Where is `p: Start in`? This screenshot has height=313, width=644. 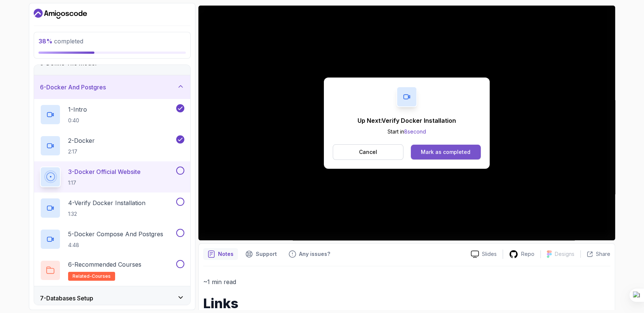 p: Start in is located at coordinates (406, 132).